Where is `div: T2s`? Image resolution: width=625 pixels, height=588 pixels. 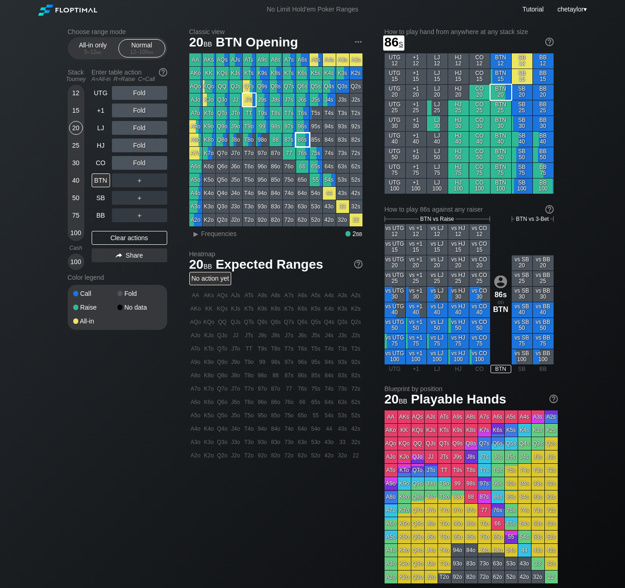
div: T2s is located at coordinates (356, 113).